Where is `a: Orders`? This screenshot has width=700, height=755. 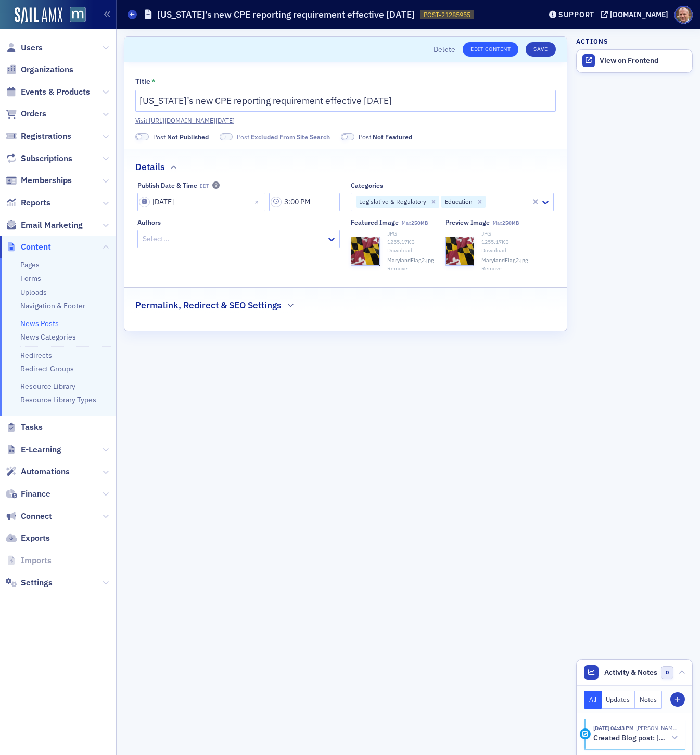
a: Orders is located at coordinates (26, 114).